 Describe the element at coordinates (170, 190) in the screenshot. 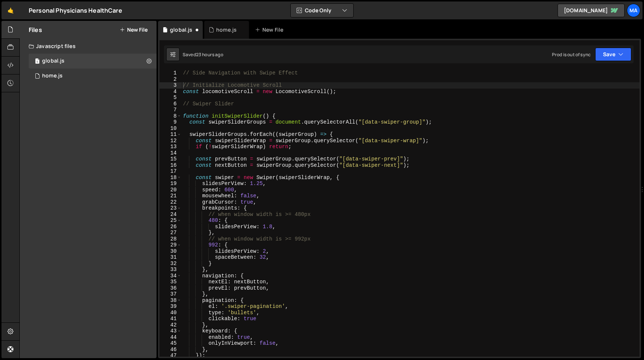

I see `div: 20` at that location.